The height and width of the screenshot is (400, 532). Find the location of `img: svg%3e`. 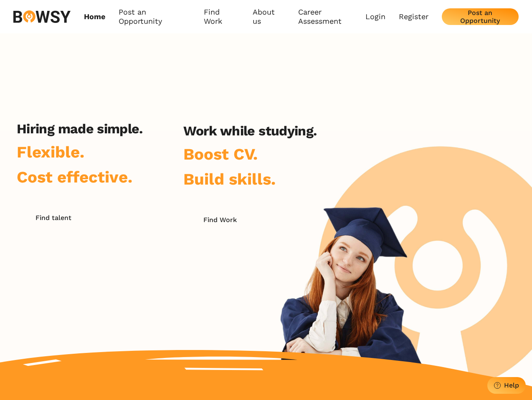

img: svg%3e is located at coordinates (41, 17).